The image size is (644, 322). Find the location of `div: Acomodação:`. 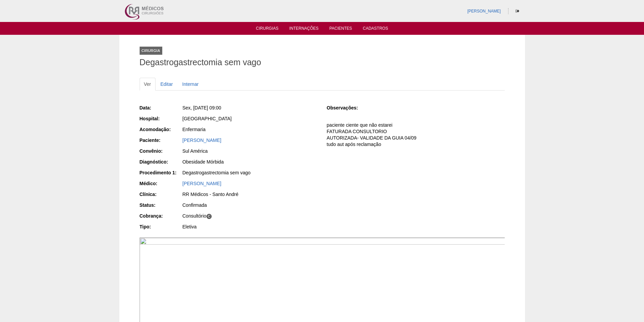

div: Acomodação: is located at coordinates (160, 129).